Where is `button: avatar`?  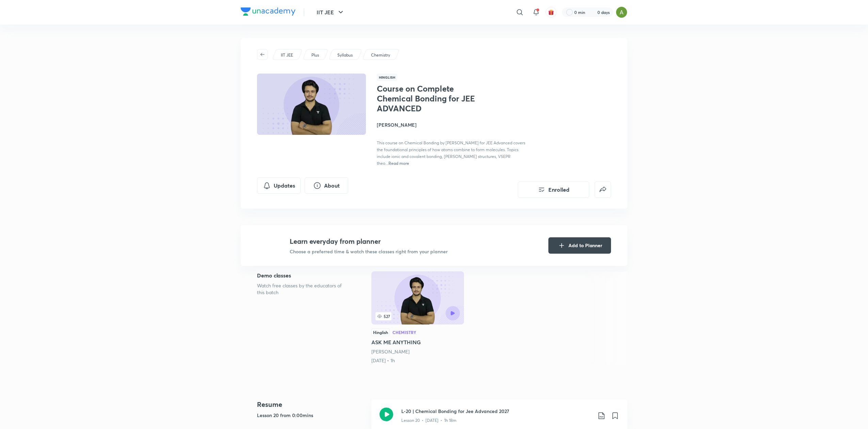
button: avatar is located at coordinates (551, 12).